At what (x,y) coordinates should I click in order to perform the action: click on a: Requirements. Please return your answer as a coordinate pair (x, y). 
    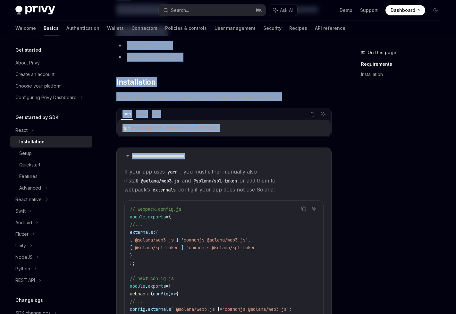
    Looking at the image, I should click on (403, 64).